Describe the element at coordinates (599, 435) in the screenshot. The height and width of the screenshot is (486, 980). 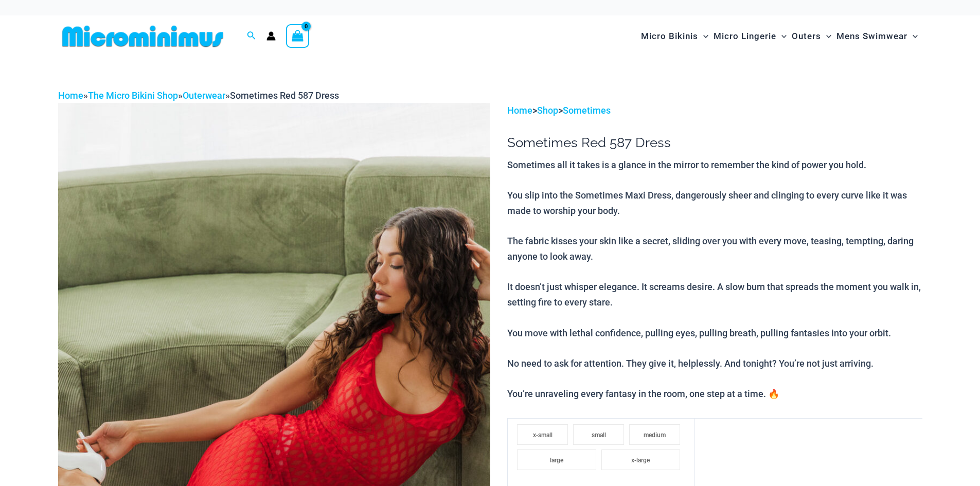
I see `li: small` at that location.